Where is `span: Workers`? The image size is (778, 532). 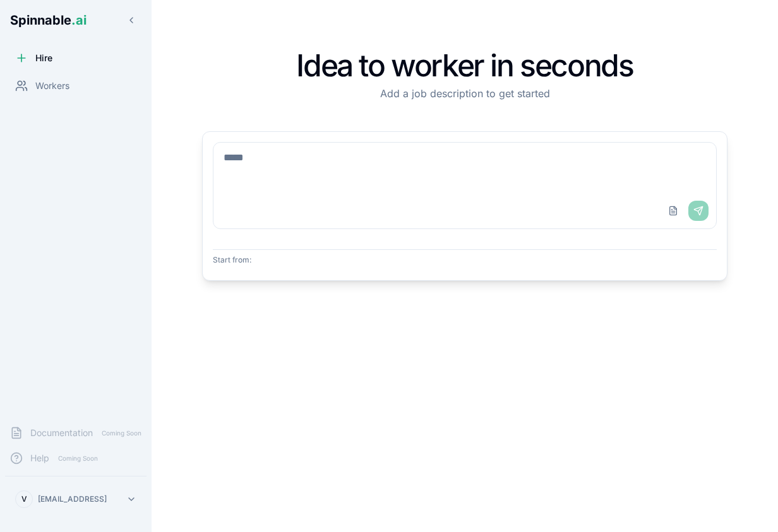 span: Workers is located at coordinates (52, 86).